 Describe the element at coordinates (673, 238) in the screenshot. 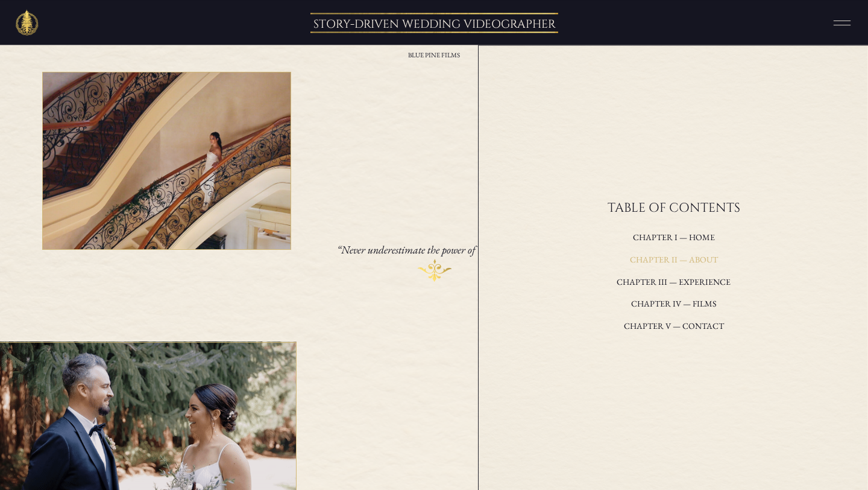

I see `h3: Chapter i — home` at that location.